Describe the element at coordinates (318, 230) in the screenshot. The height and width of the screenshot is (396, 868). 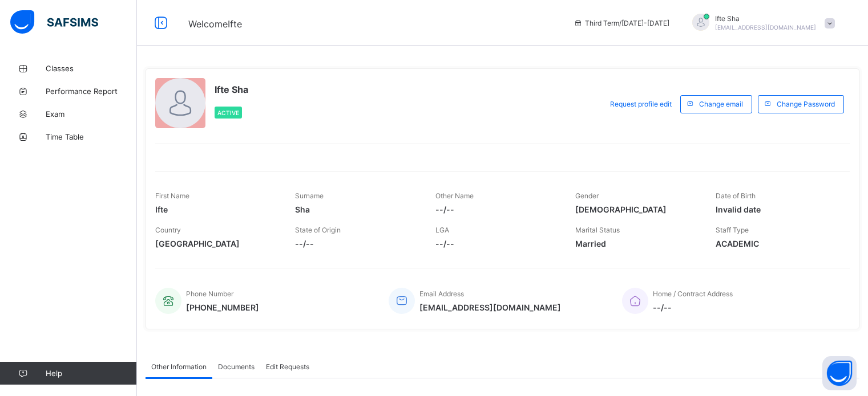
I see `span: State of Origin` at that location.